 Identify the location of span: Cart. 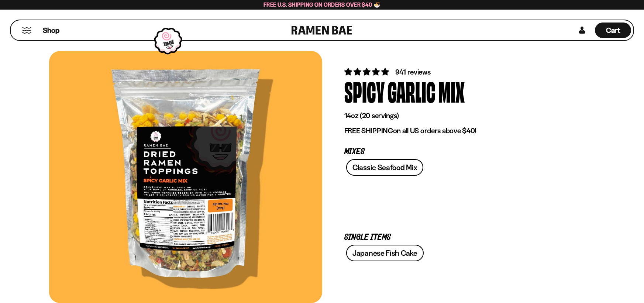
(613, 30).